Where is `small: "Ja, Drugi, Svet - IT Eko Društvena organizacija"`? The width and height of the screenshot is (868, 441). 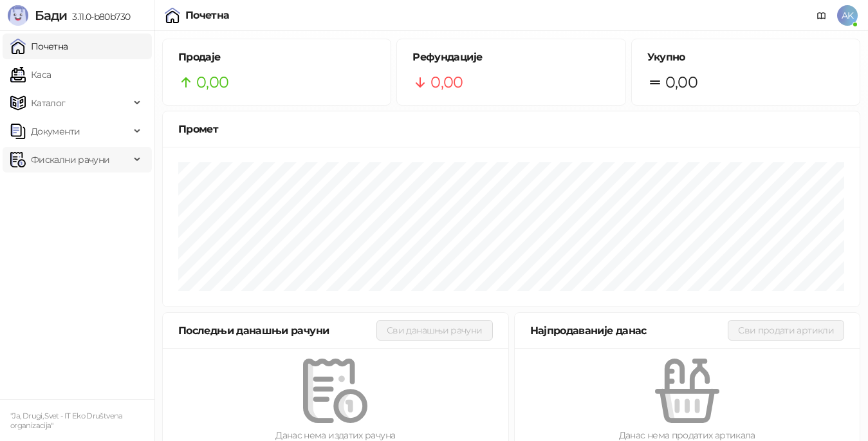
small: "Ja, Drugi, Svet - IT Eko Društvena organizacija" is located at coordinates (66, 421).